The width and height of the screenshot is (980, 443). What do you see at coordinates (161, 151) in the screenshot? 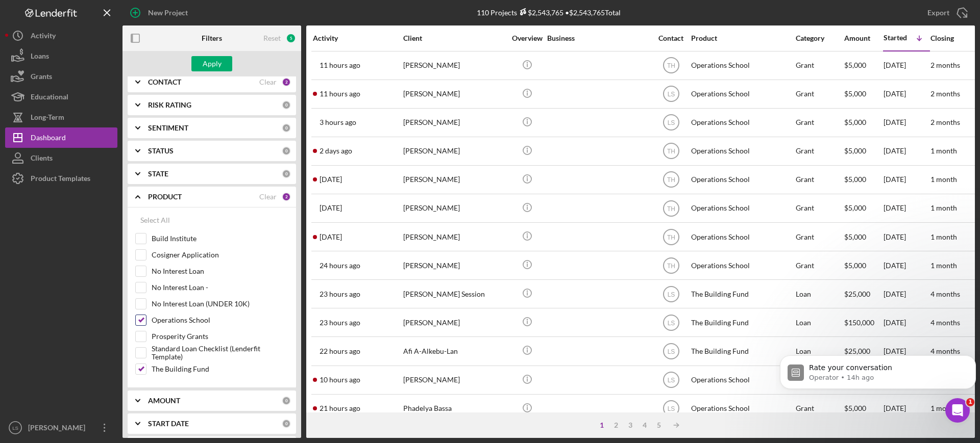
I see `b: STATUS` at bounding box center [161, 151].